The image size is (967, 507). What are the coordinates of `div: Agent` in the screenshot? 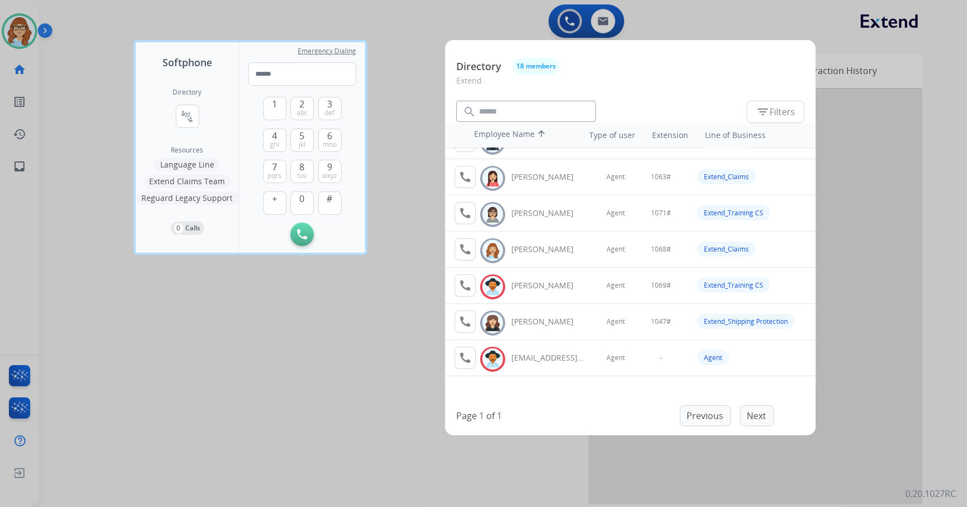 It's located at (713, 357).